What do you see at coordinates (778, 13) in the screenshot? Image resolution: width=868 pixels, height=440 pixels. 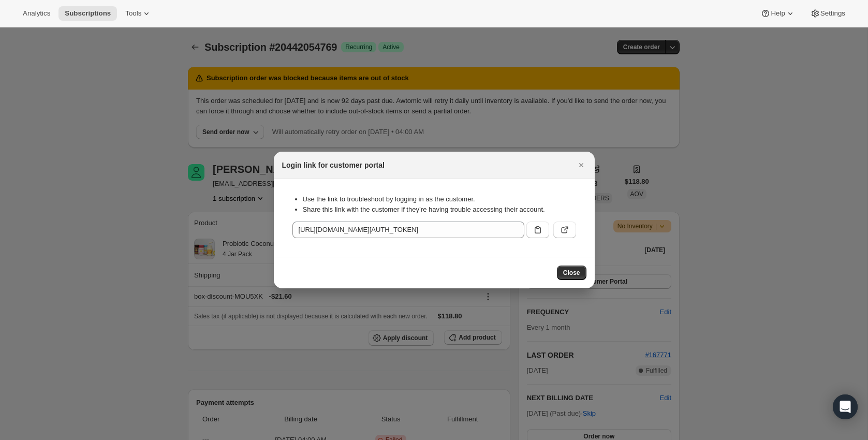 I see `button: Help` at bounding box center [778, 13].